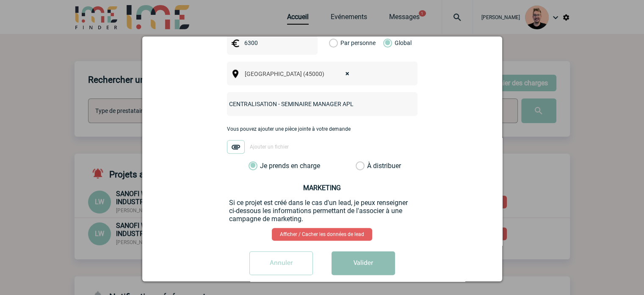  What do you see at coordinates (323, 129) in the screenshot?
I see `p: Vous pouvez ajouter une pièce jointe à votre demande` at bounding box center [323, 129].